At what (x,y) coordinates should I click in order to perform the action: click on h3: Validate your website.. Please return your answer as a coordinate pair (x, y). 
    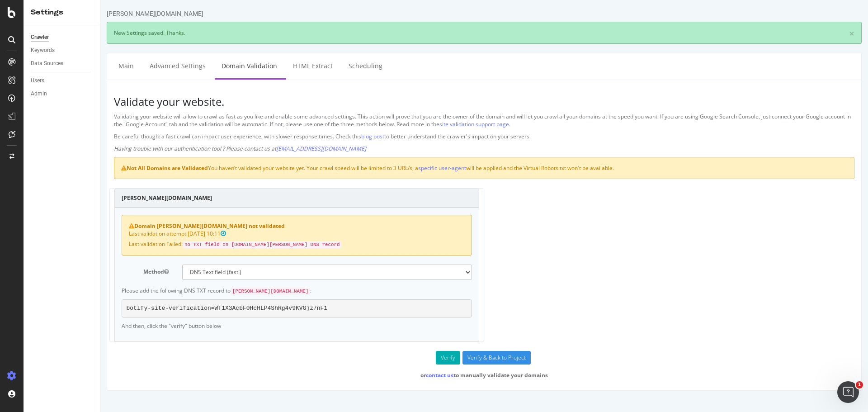
    Looking at the image, I should click on (384, 102).